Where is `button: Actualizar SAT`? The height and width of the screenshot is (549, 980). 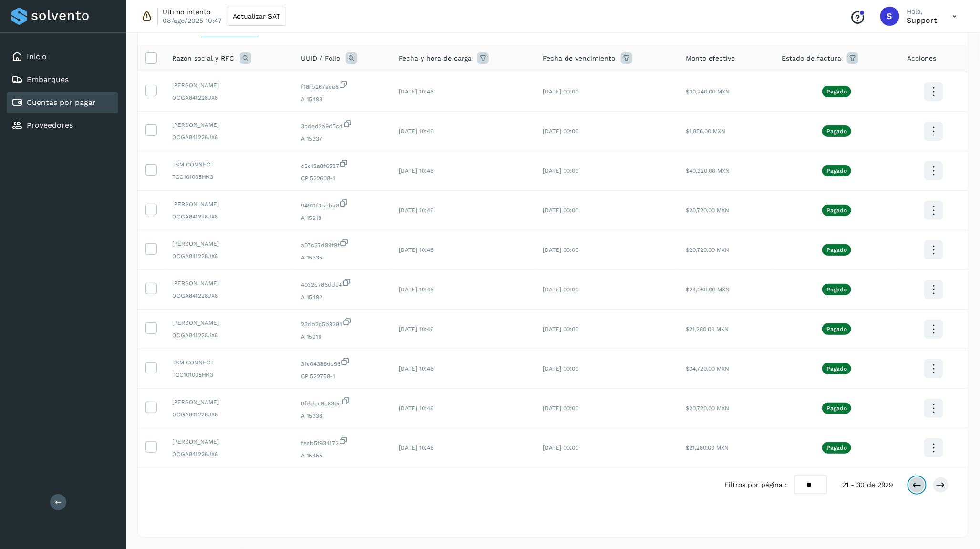 button: Actualizar SAT is located at coordinates (256, 17).